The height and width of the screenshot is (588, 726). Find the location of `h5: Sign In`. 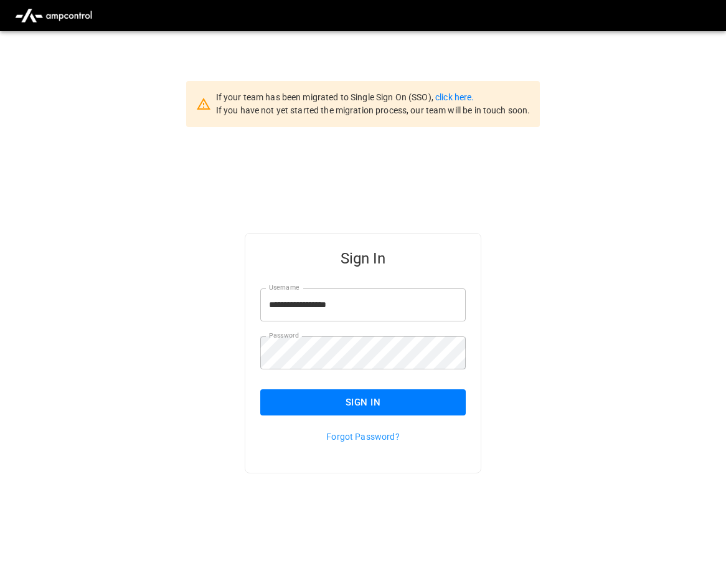

h5: Sign In is located at coordinates (363, 259).